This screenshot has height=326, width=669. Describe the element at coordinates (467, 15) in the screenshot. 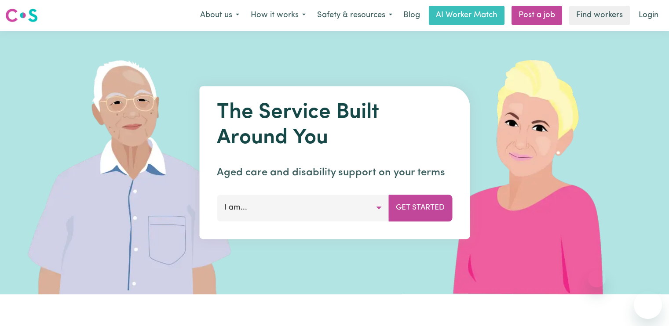

I see `a: AI Worker Match` at that location.